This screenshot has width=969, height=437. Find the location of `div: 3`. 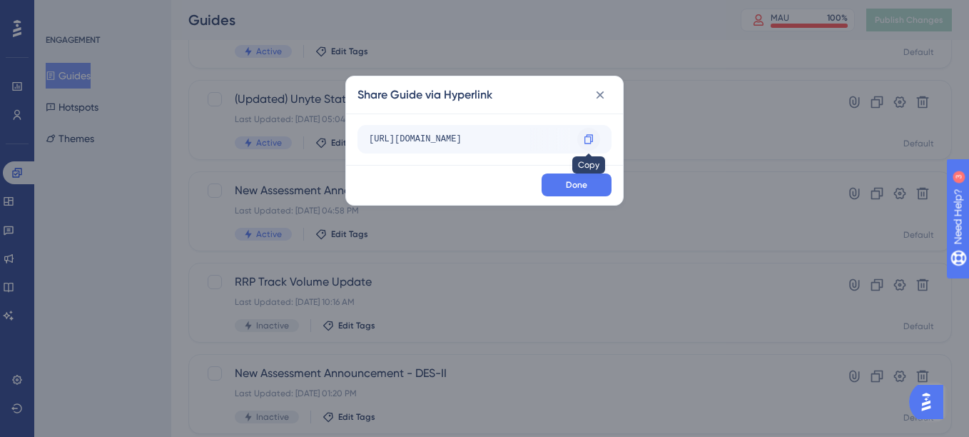

div: 3 is located at coordinates (101, 13).